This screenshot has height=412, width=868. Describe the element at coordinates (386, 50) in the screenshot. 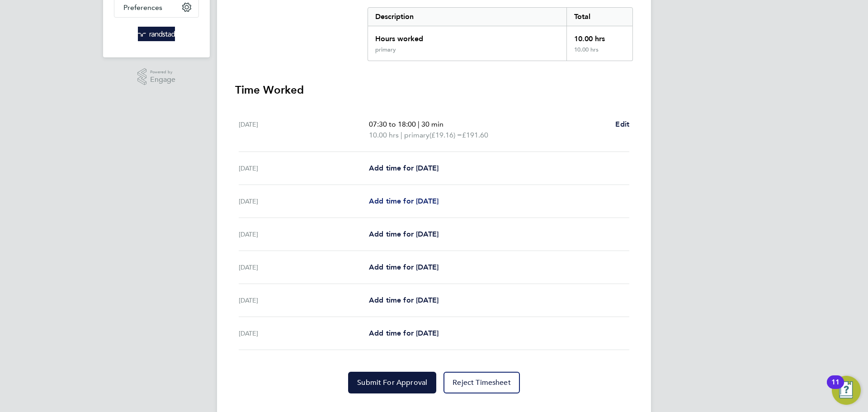

I see `div: primary` at that location.